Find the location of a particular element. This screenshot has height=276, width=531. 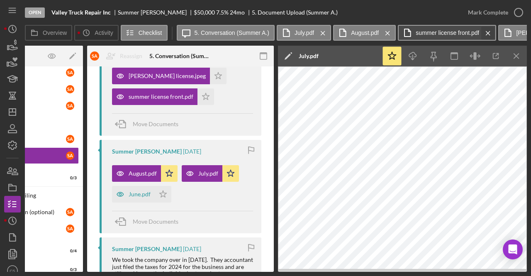

button: 5. Conversation (Summer A.) is located at coordinates (226, 33).